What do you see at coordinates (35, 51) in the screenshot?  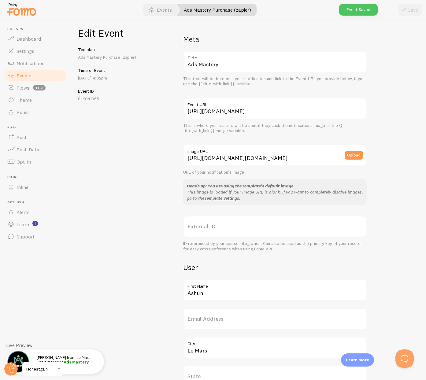 I see `a: Settings` at bounding box center [35, 51].